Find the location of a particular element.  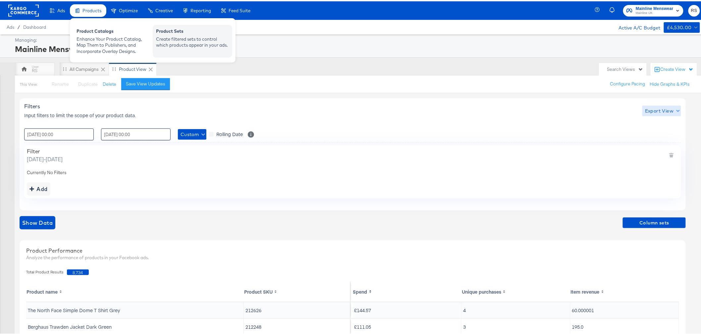

span: Export View is located at coordinates (662, 110).